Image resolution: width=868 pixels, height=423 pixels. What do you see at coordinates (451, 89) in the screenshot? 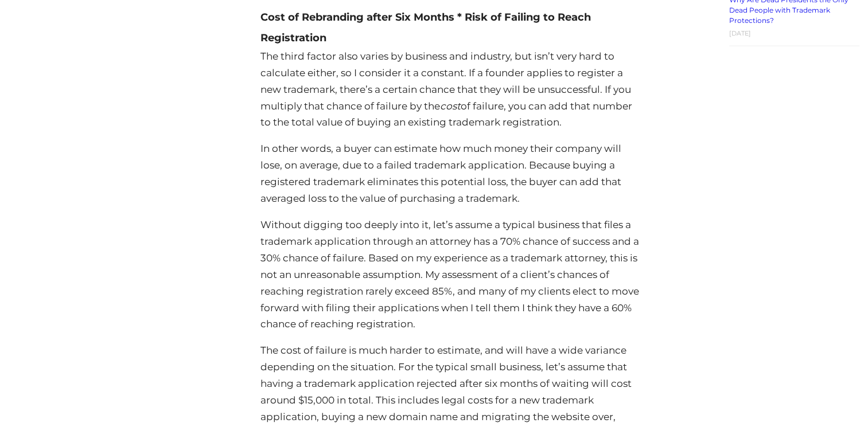
I see `p: The third factor also varies by business and industry, but isn’t very hard to calculate either, s...` at bounding box center [451, 89].